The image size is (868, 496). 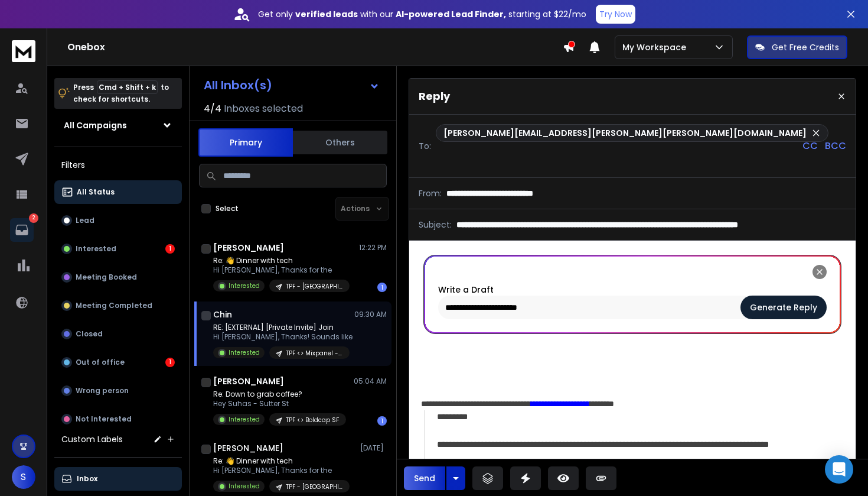 I want to click on p: TPF <> Boldcap SF, so click(x=313, y=420).